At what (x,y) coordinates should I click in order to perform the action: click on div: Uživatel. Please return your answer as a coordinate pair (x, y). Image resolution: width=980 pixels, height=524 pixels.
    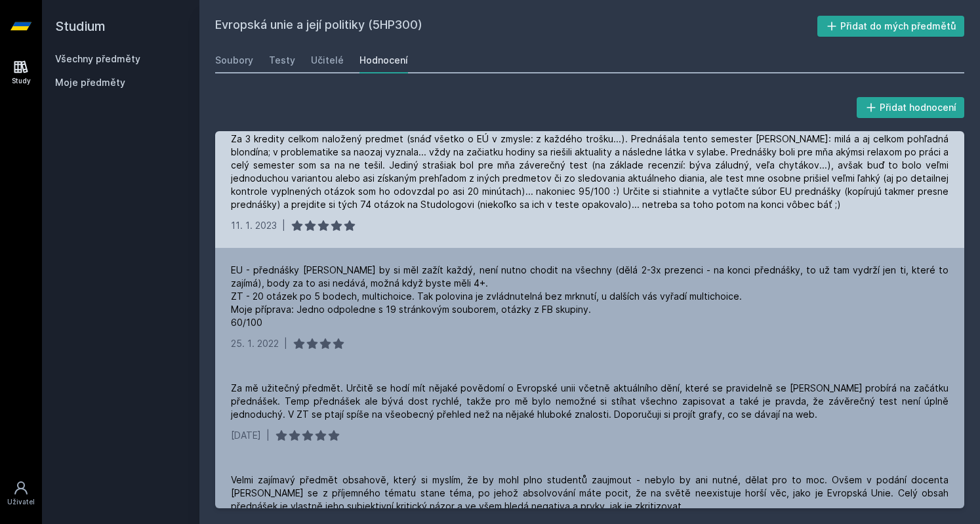
    Looking at the image, I should click on (21, 501).